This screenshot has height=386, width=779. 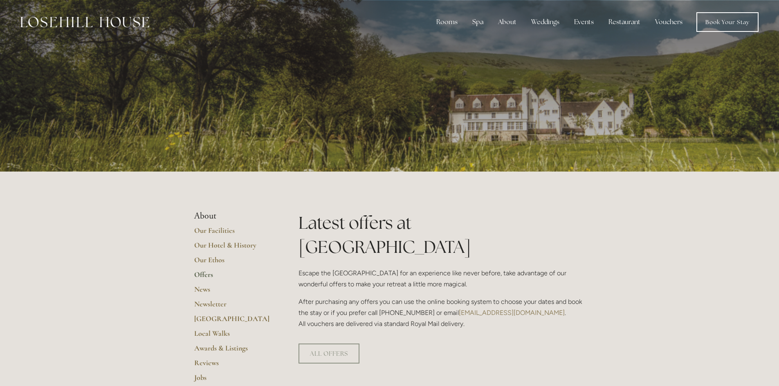 What do you see at coordinates (668, 22) in the screenshot?
I see `a: Vouchers` at bounding box center [668, 22].